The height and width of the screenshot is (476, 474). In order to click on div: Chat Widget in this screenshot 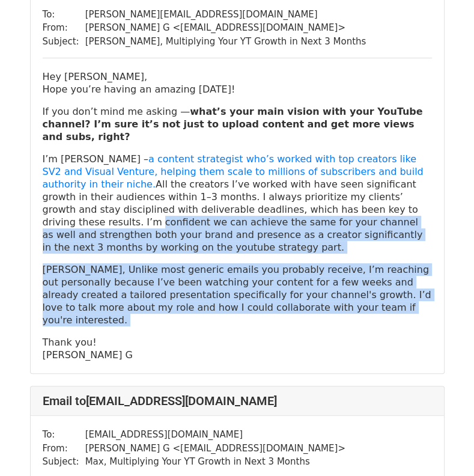, I will do `click(444, 448)`.